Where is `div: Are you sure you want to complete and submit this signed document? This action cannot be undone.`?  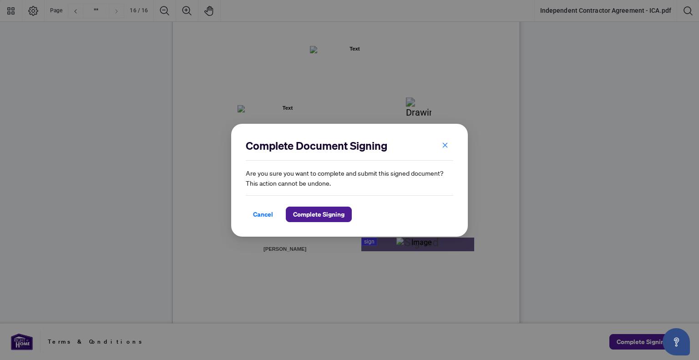
div: Are you sure you want to complete and submit this signed document? This action cannot be undone. is located at coordinates (349, 180).